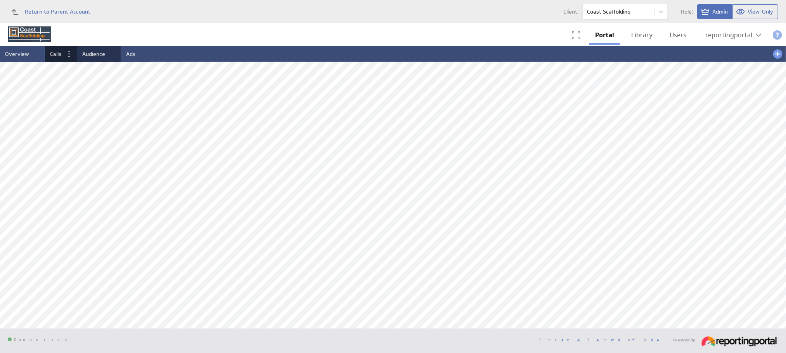 The image size is (786, 353). I want to click on div: reportingportal, so click(729, 35).